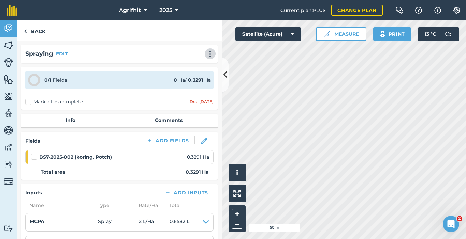 The width and height of the screenshot is (466, 239). I want to click on span: i, so click(237, 173).